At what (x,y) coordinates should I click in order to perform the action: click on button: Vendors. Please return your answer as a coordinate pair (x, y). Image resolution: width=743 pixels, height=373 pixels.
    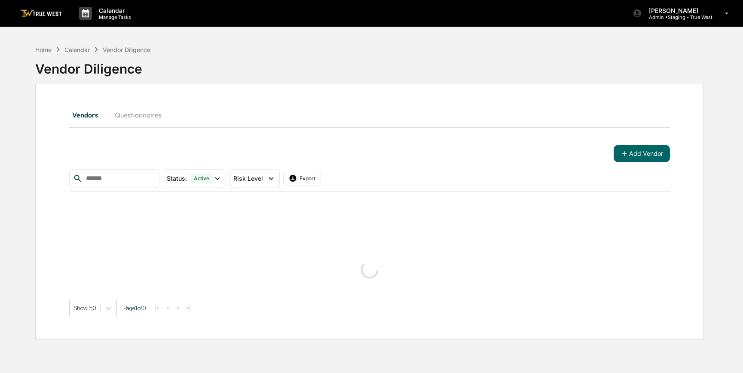
    Looking at the image, I should click on (89, 115).